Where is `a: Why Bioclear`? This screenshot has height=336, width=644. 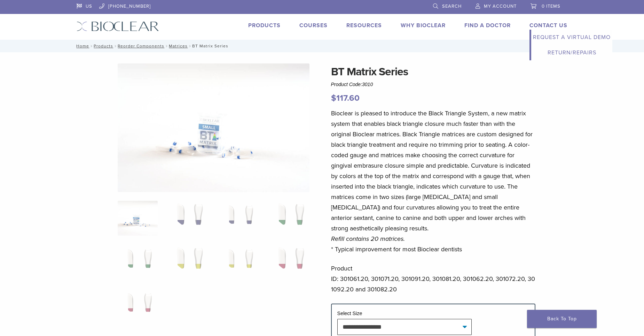
a: Why Bioclear is located at coordinates (423, 25).